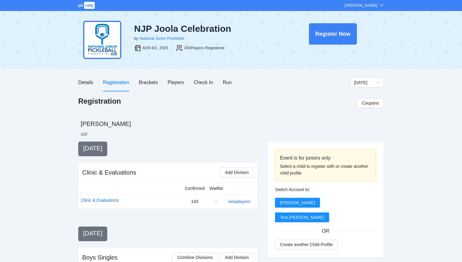 This screenshot has height=262, width=462. Describe the element at coordinates (100, 257) in the screenshot. I see `div: Boys Singles` at that location.